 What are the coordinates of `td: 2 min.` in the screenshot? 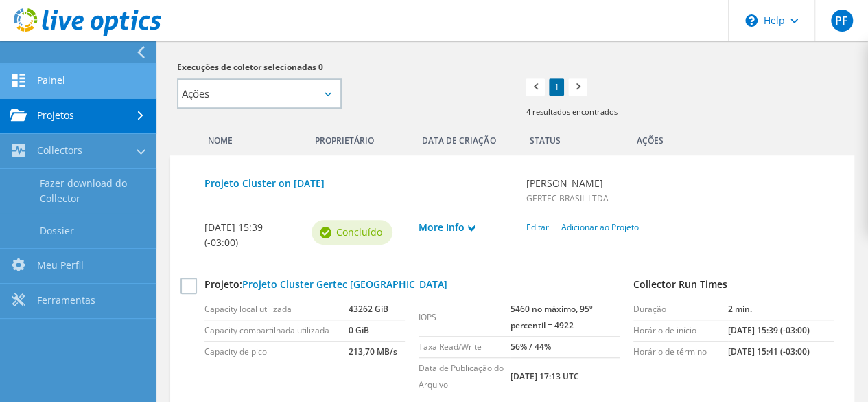 It's located at (781, 309).